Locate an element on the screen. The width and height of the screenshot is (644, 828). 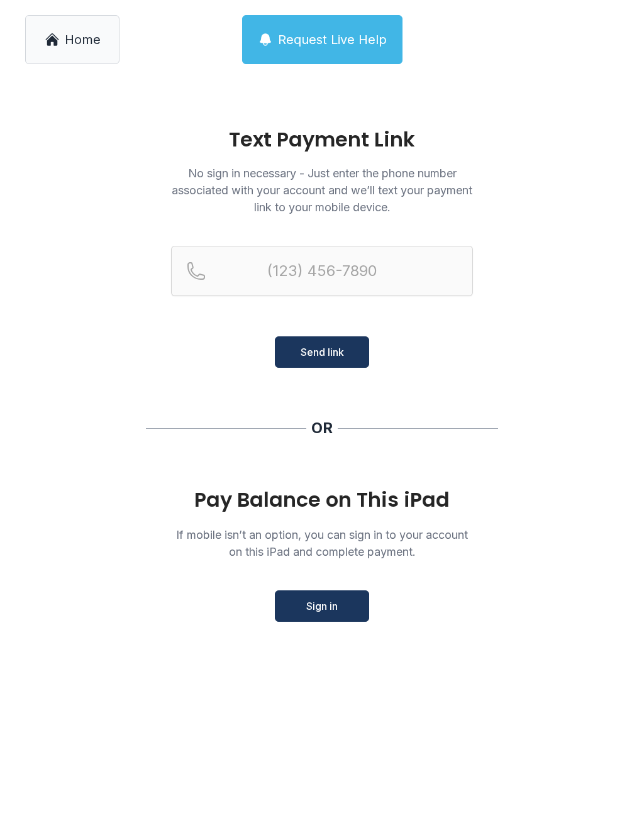
input: Reservation phone number is located at coordinates (322, 271).